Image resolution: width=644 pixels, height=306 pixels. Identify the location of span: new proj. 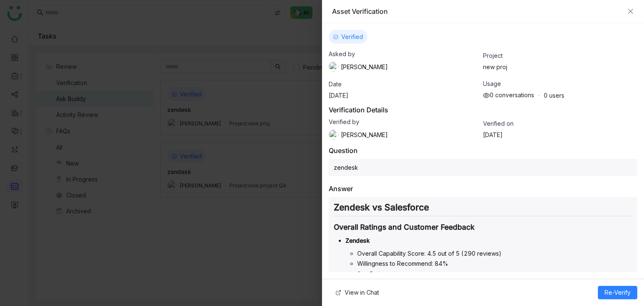
(495, 67).